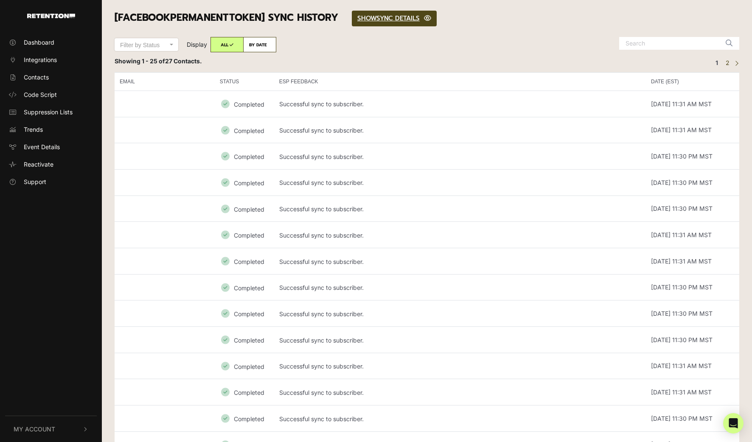  I want to click on a: Integrations, so click(51, 59).